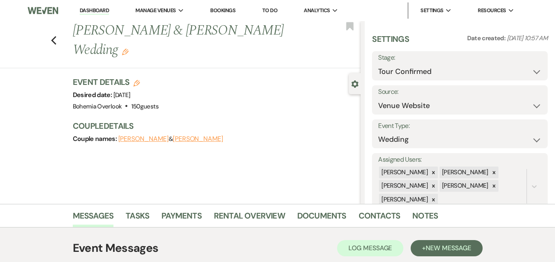  Describe the element at coordinates (213, 126) in the screenshot. I see `h3: Couple Details` at that location.